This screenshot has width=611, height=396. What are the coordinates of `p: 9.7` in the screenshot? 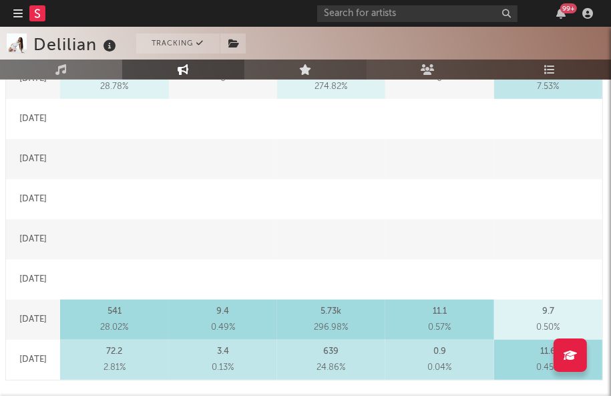 It's located at (549, 311).